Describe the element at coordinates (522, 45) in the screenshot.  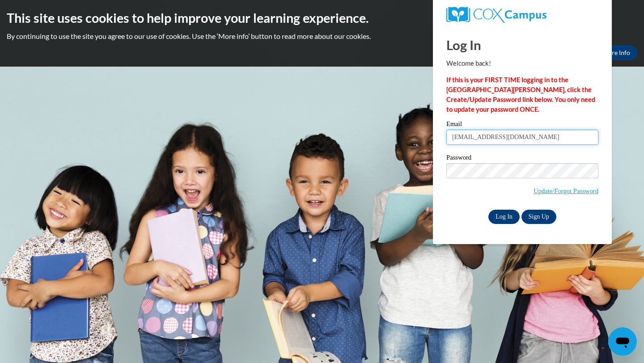
I see `h1: Log In` at that location.